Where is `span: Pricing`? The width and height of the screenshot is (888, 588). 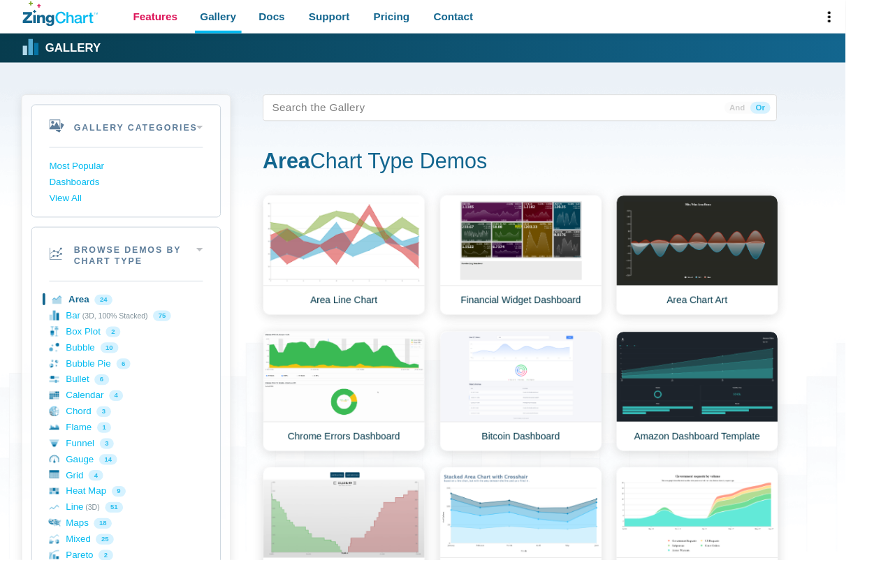 span: Pricing is located at coordinates (411, 17).